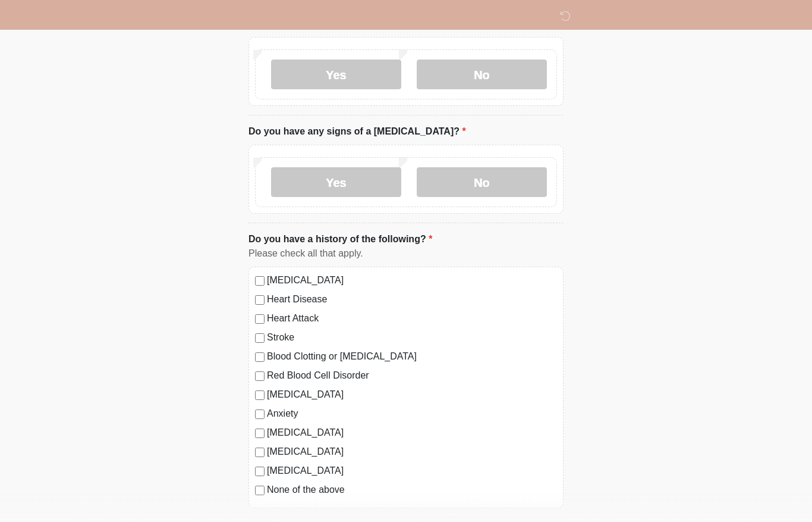 The image size is (812, 522). Describe the element at coordinates (340, 239) in the screenshot. I see `label: Do you have a history of the following?` at that location.